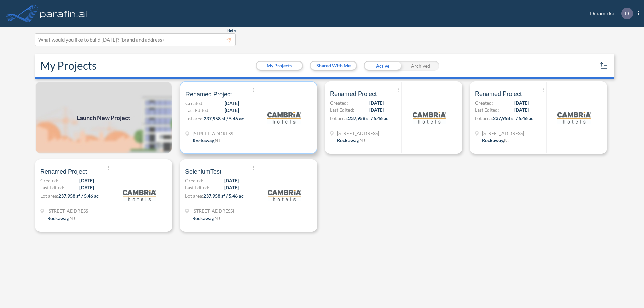 The width and height of the screenshot is (644, 308). I want to click on span: SeleniumTest, so click(203, 171).